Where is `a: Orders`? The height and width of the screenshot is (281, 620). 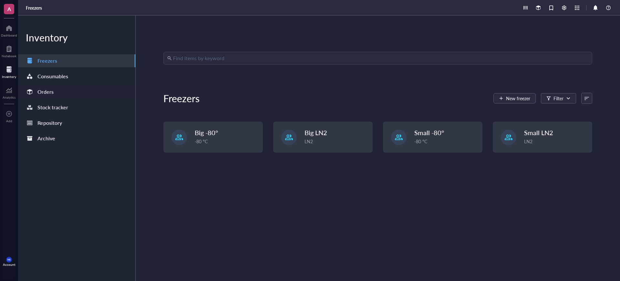 a: Orders is located at coordinates (77, 92).